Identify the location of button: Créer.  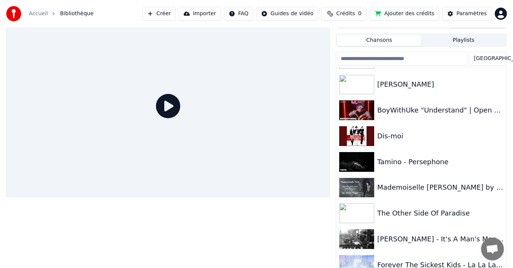
(159, 14).